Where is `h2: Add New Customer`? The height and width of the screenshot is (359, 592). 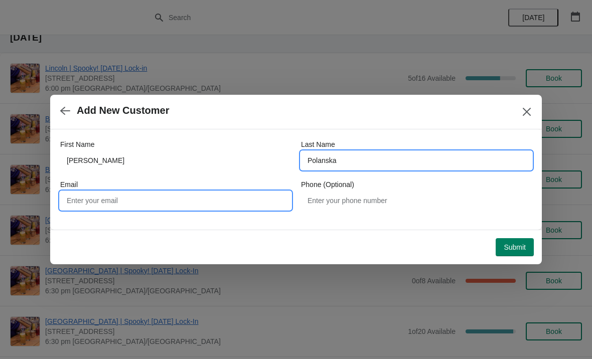
h2: Add New Customer is located at coordinates (123, 110).